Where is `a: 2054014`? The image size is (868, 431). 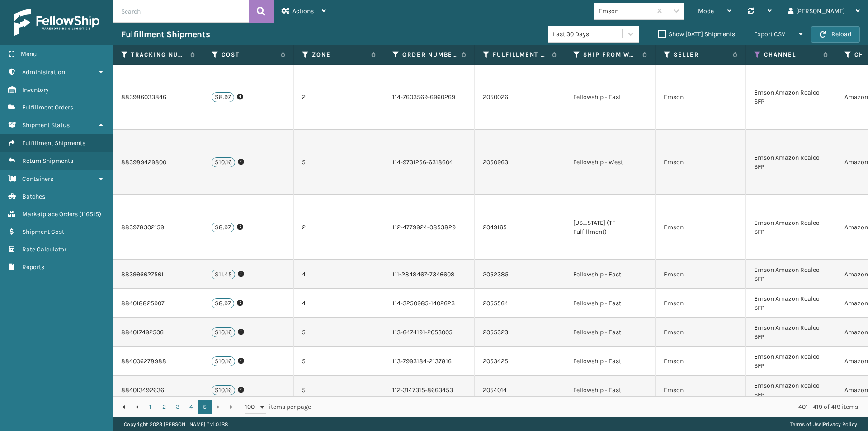 a: 2054014 is located at coordinates (494, 391).